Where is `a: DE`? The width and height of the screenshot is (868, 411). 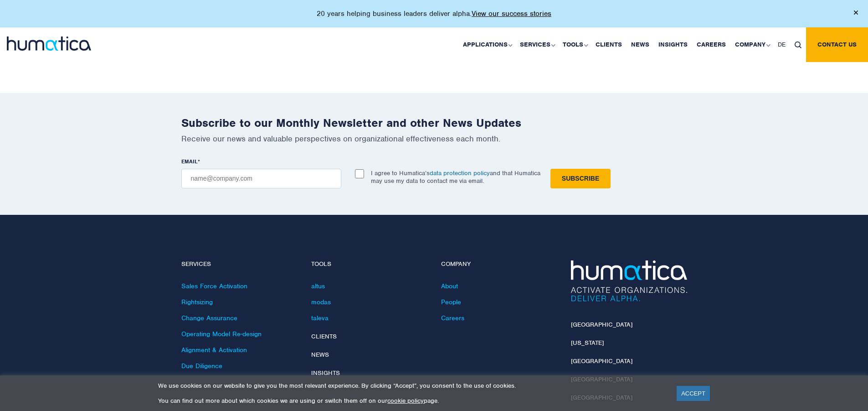
a: DE is located at coordinates (781, 44).